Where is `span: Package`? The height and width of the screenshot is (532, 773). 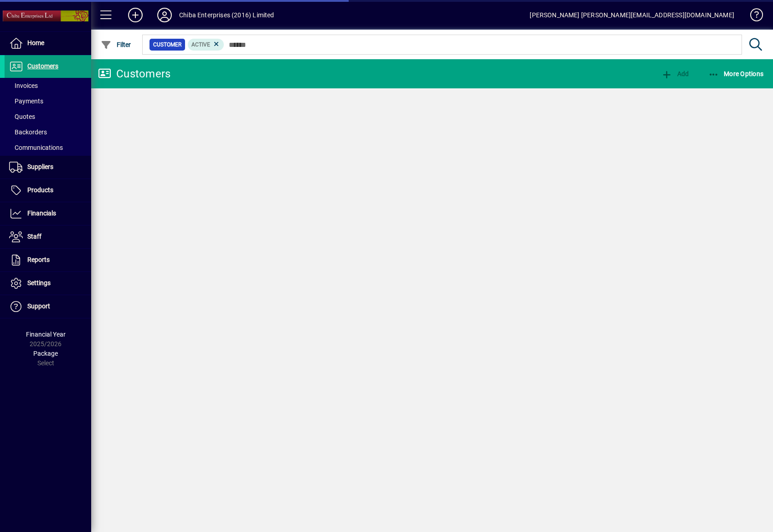
span: Package is located at coordinates (46, 353).